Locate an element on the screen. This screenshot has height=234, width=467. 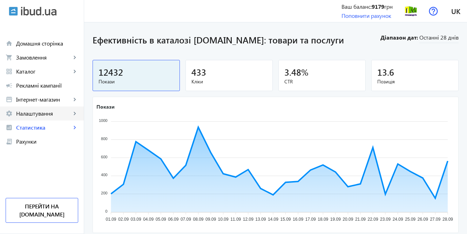
span: Домашня сторінка is located at coordinates (47, 43).